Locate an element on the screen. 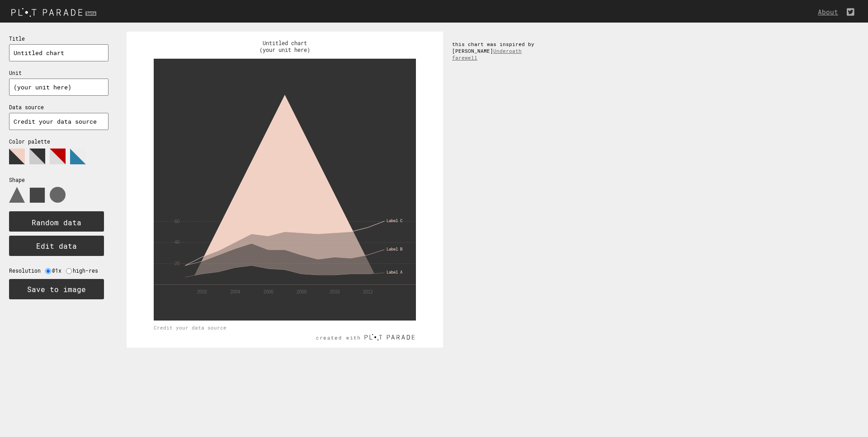  tspan: Label C is located at coordinates (394, 220).